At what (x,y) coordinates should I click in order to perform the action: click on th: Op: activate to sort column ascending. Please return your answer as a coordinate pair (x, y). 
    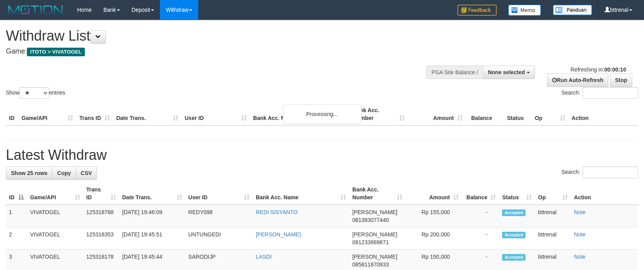
    Looking at the image, I should click on (553, 193).